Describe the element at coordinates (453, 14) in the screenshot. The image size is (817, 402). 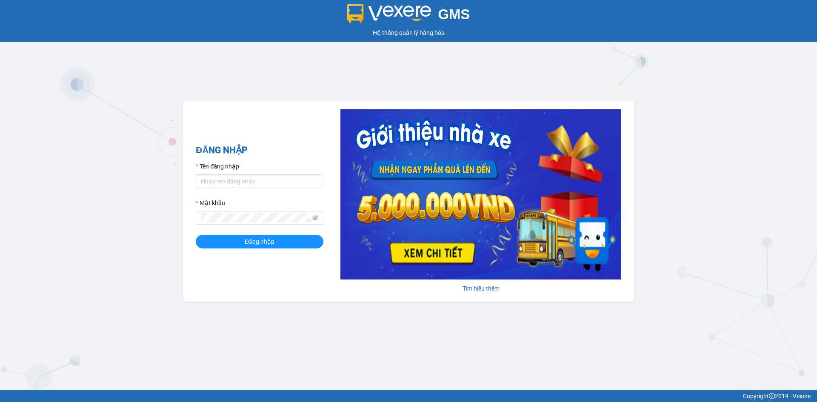
I see `span: GMS` at that location.